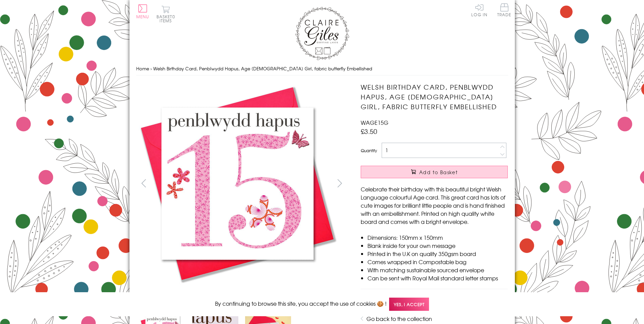  Describe the element at coordinates (375, 123) in the screenshot. I see `span: WAGE15G` at that location.